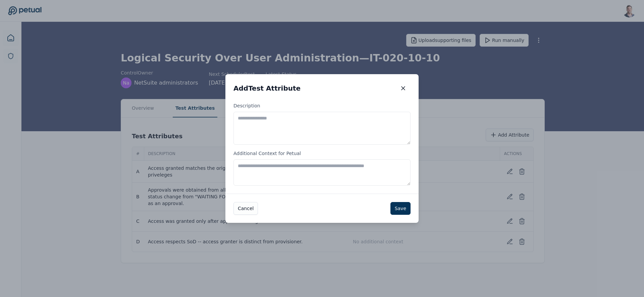  What do you see at coordinates (322, 168) in the screenshot?
I see `label: Additional Context for Petual` at bounding box center [322, 168].